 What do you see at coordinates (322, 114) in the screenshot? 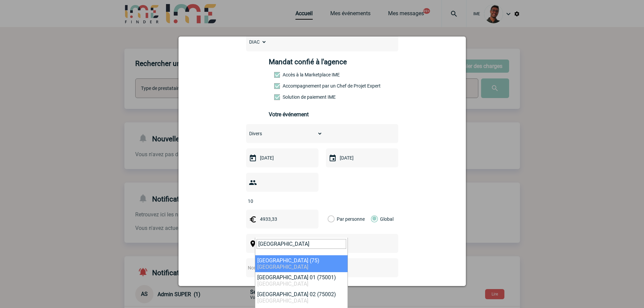
I see `h3: Votre événement` at bounding box center [322, 114].